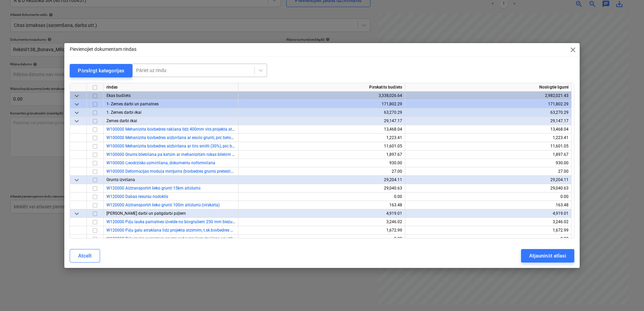  I want to click on a: W100000 Mehanizēta būvbedres rakšana līdz 400mm virs projekta atzīmes, so click(175, 129).